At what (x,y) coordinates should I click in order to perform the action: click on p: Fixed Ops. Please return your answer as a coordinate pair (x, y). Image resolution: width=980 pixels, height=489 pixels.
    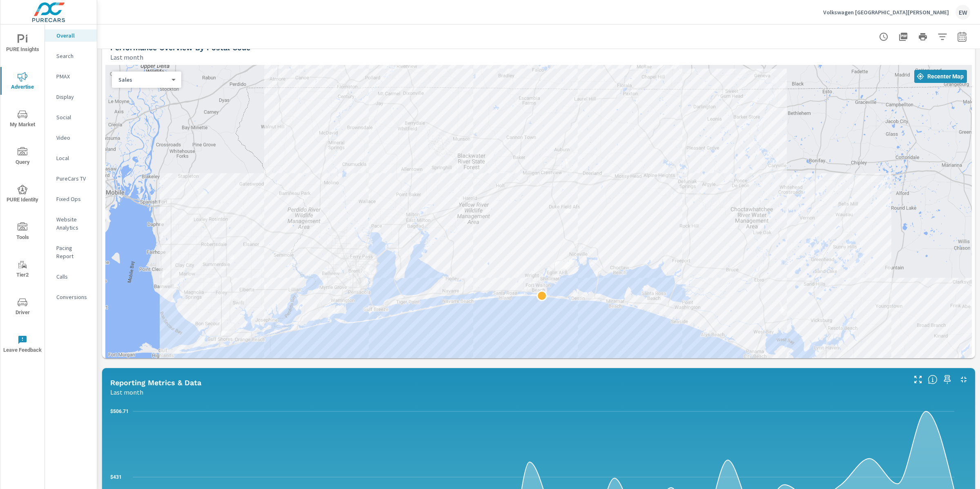
    Looking at the image, I should click on (73, 199).